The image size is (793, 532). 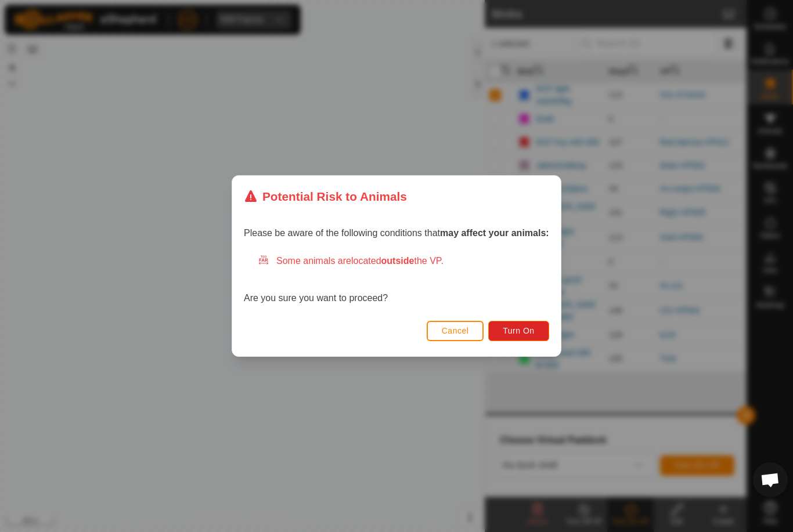 I want to click on div: Are you sure you want to proceed?, so click(x=397, y=279).